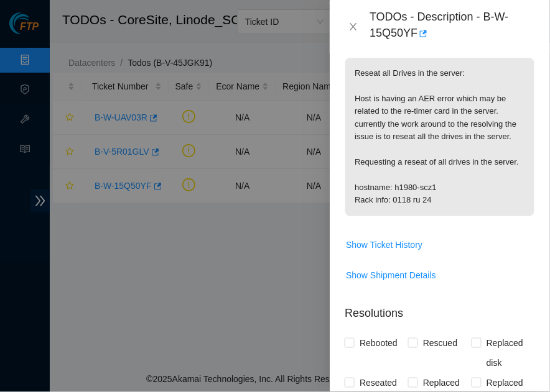 The image size is (550, 392). I want to click on span: Replaced disk, so click(508, 354).